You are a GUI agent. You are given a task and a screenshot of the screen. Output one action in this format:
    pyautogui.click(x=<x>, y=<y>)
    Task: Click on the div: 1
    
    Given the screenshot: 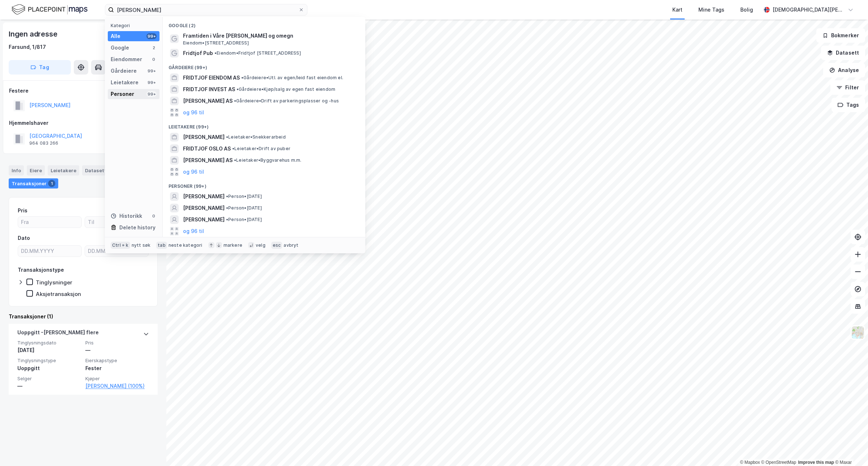 What is the action you would take?
    pyautogui.click(x=52, y=183)
    